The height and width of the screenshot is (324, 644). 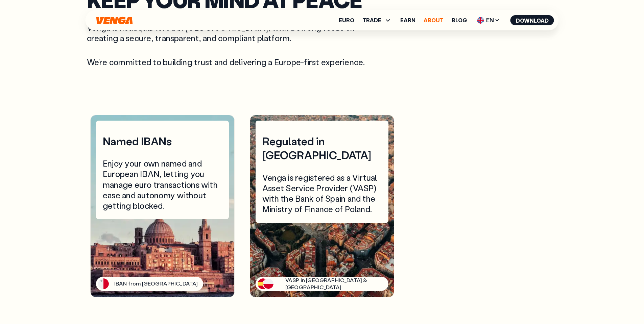 I want to click on button: Download, so click(x=532, y=20).